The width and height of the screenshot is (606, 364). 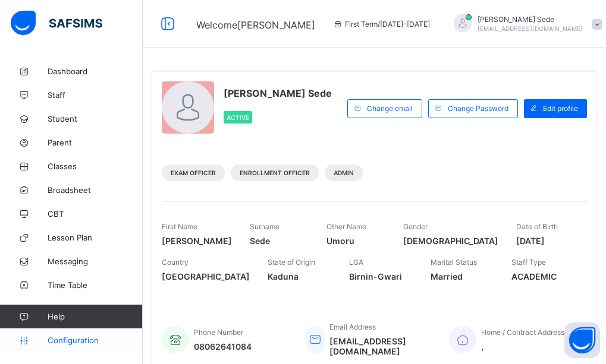 I want to click on span: Married, so click(x=462, y=277).